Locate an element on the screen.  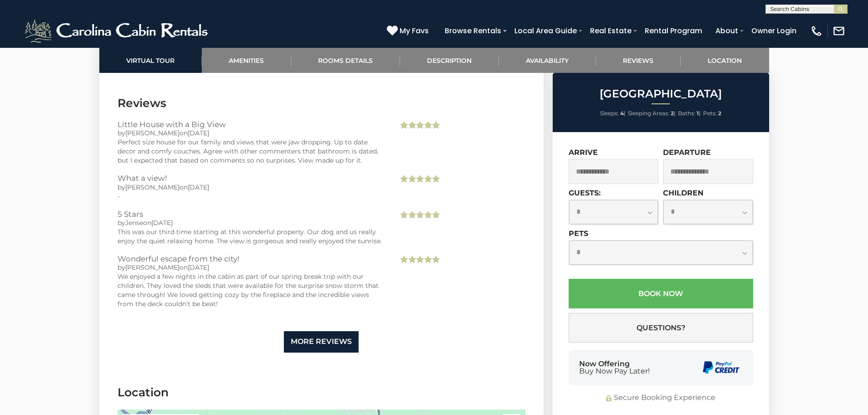
a: Virtual Tour is located at coordinates (151, 60).